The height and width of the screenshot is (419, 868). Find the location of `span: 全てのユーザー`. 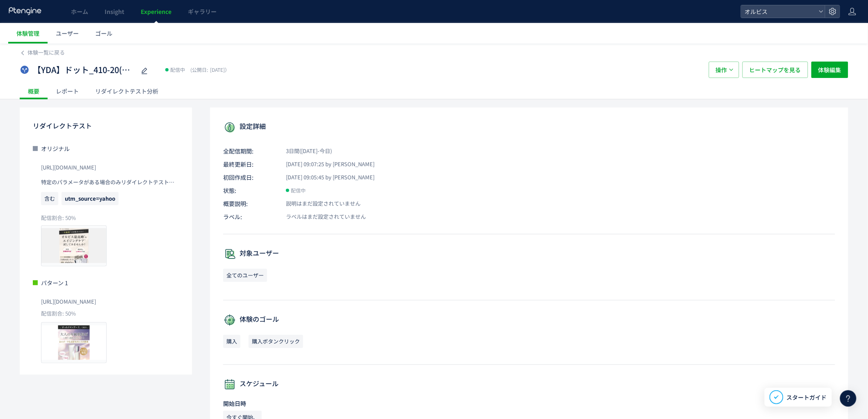

span: 全てのユーザー is located at coordinates (245, 275).